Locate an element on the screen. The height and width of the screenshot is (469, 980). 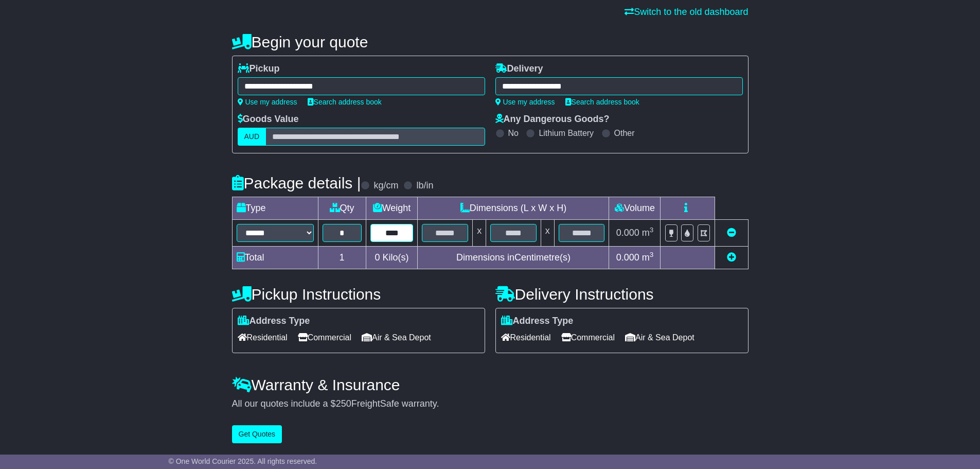
label: Other is located at coordinates (624, 133).